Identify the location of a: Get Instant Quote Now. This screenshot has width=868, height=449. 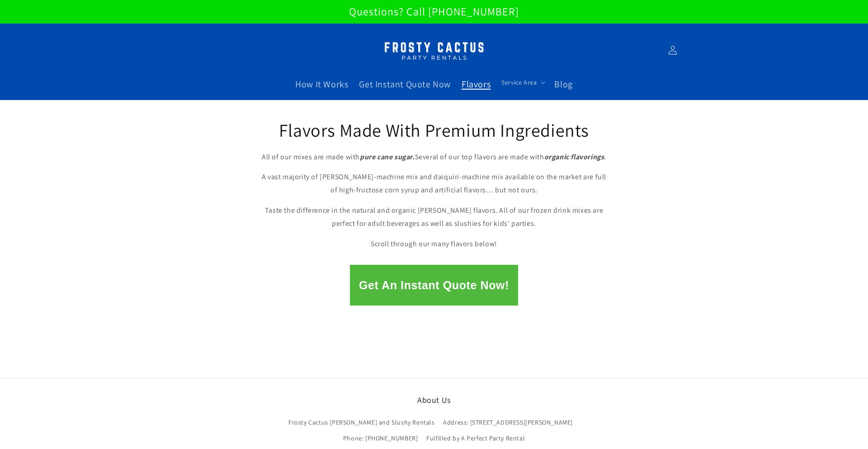
(405, 84).